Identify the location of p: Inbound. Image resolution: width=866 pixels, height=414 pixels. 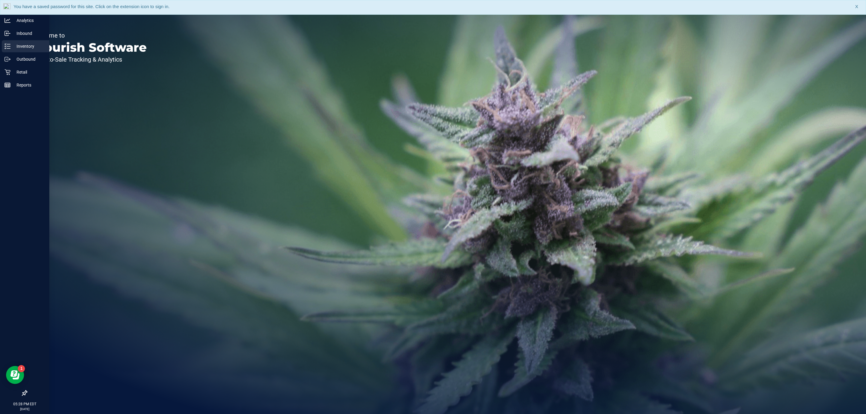
(29, 33).